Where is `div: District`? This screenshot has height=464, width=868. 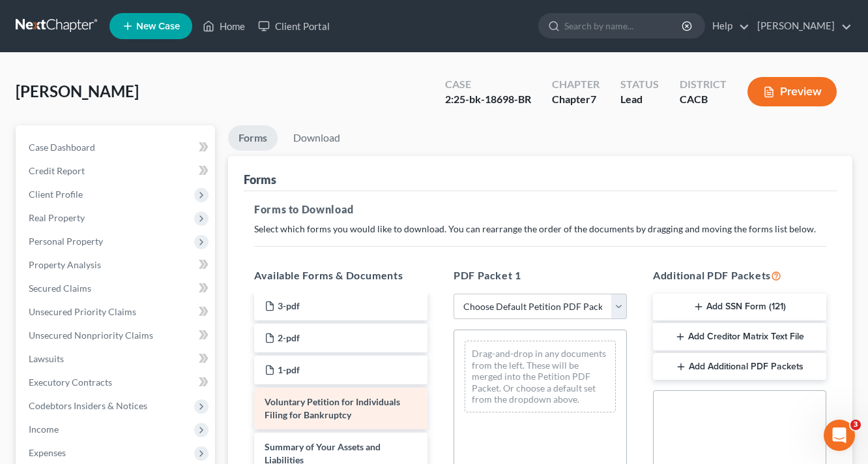
div: District is located at coordinates (704, 84).